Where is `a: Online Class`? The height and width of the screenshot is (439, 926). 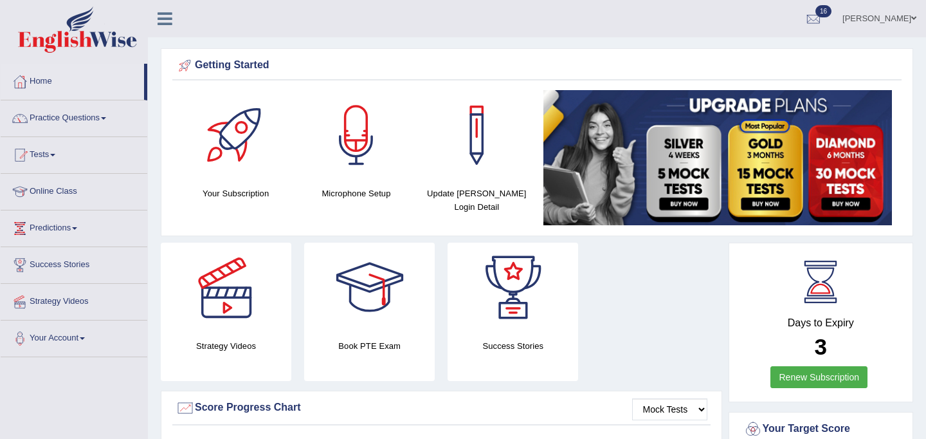
a: Online Class is located at coordinates (74, 190).